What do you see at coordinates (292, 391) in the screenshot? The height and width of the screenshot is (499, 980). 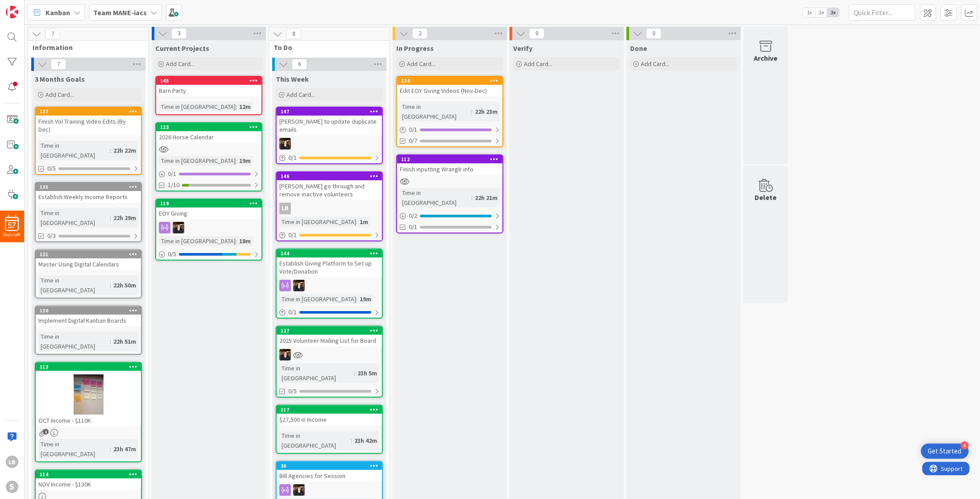 I see `span: 0/5` at bounding box center [292, 391].